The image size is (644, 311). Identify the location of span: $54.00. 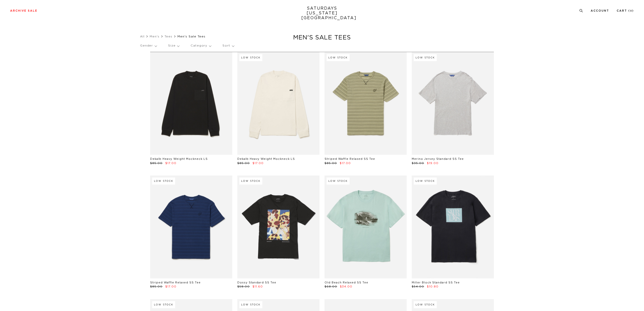
(418, 287).